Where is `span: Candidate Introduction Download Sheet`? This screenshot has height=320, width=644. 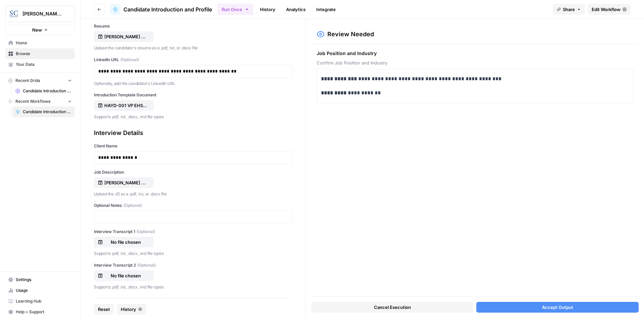
span: Candidate Introduction Download Sheet is located at coordinates (47, 91).